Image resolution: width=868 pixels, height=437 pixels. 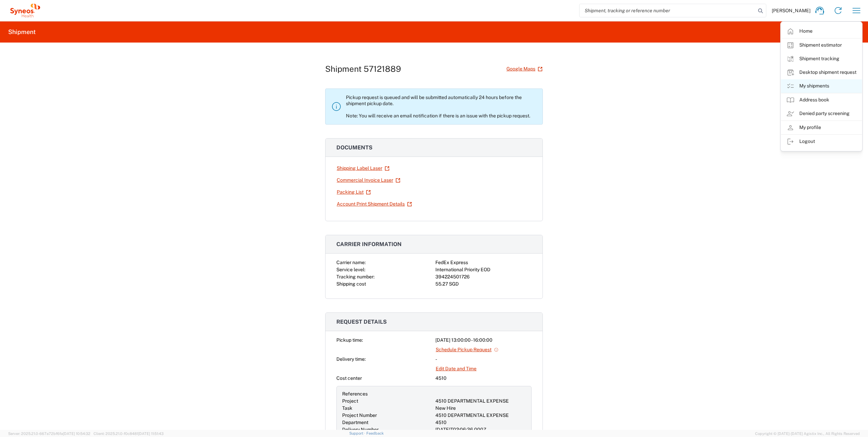 What do you see at coordinates (822, 142) in the screenshot?
I see `a: Logout` at bounding box center [822, 142].